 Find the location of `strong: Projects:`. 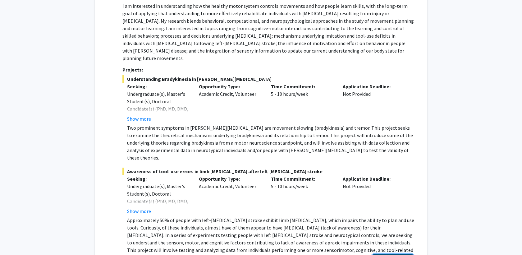

strong: Projects: is located at coordinates (133, 70).